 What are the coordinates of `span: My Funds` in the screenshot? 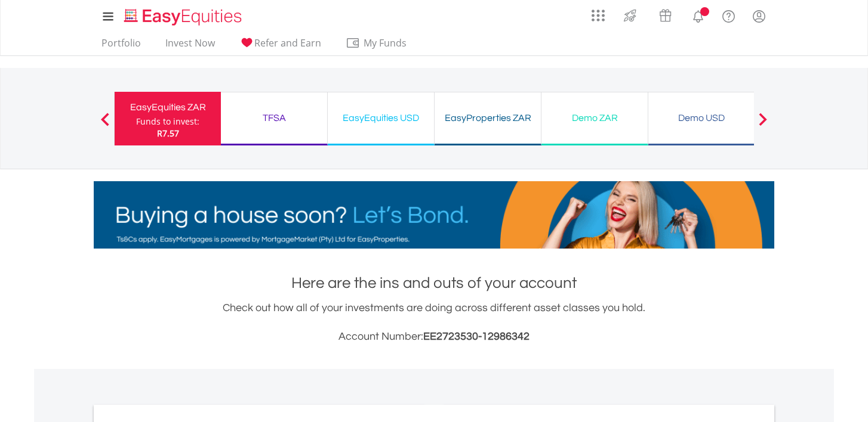 It's located at (384, 43).